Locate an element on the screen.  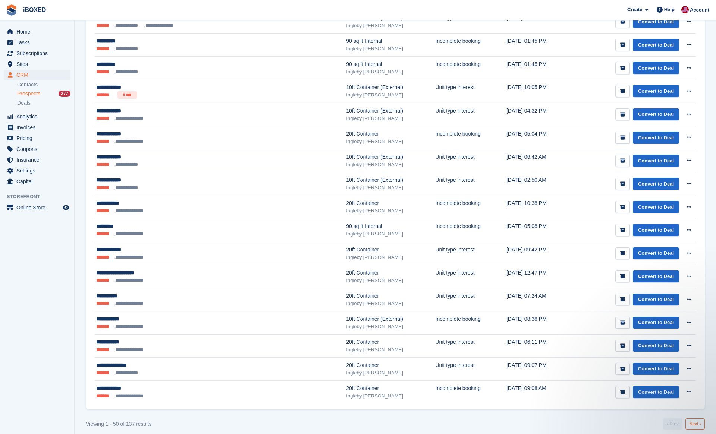
span: Analytics is located at coordinates (39, 117).